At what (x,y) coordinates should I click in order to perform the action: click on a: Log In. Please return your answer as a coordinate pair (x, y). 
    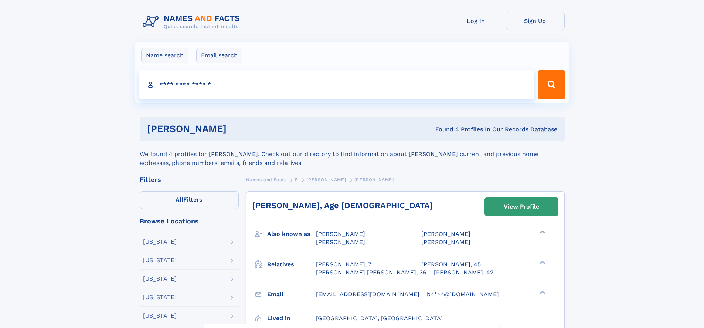
    Looking at the image, I should click on (476, 21).